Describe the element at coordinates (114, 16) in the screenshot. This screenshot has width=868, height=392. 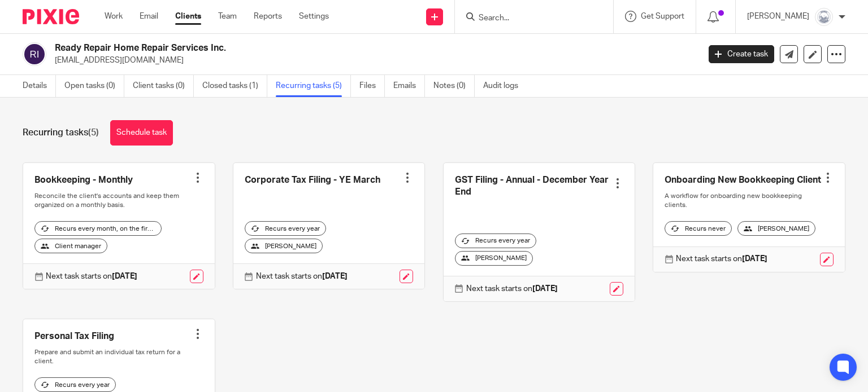
I see `a: Work` at that location.